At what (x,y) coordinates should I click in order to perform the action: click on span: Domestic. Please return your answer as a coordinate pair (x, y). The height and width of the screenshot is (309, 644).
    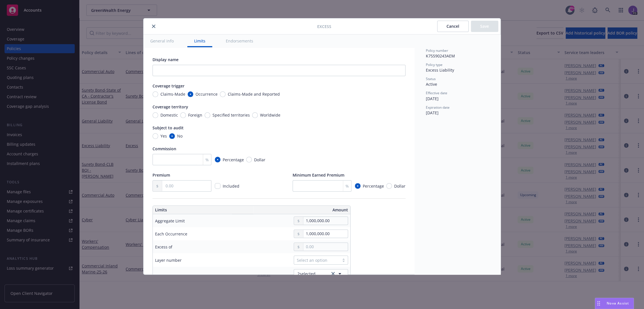
    Looking at the image, I should click on (169, 115).